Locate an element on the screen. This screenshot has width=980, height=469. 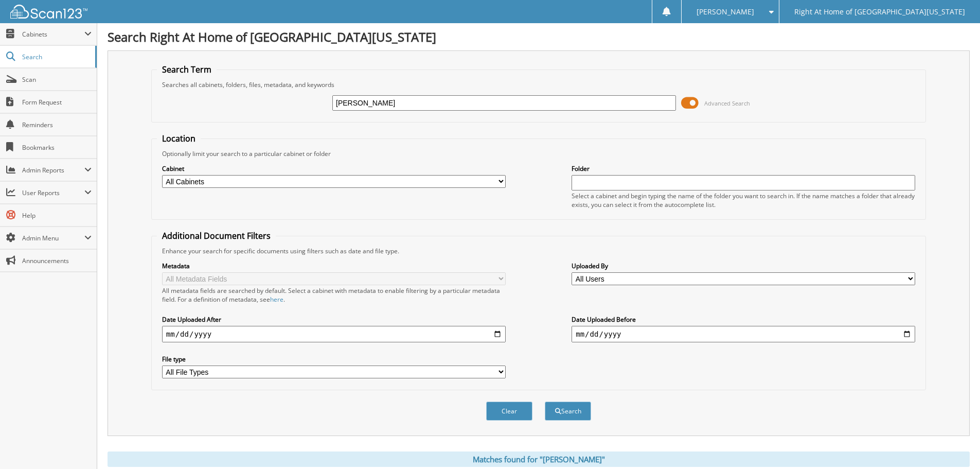
span: Search is located at coordinates (56, 57).